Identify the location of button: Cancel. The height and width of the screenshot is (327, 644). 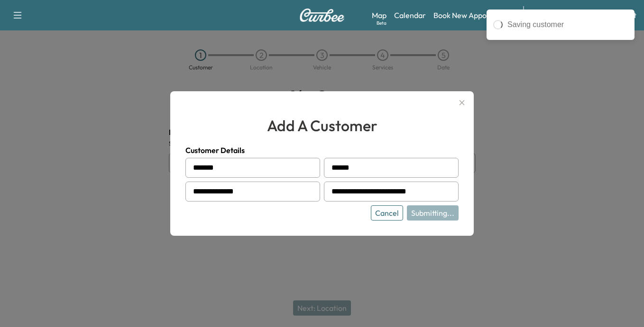
(387, 213).